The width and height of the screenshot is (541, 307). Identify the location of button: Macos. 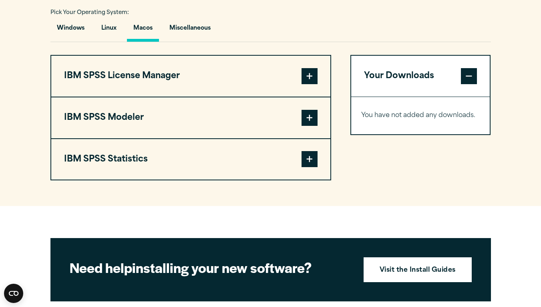
(143, 30).